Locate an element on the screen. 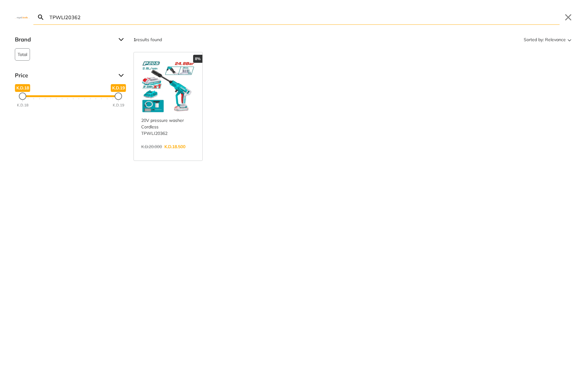 The height and width of the screenshot is (387, 588). img: Close is located at coordinates (23, 17).